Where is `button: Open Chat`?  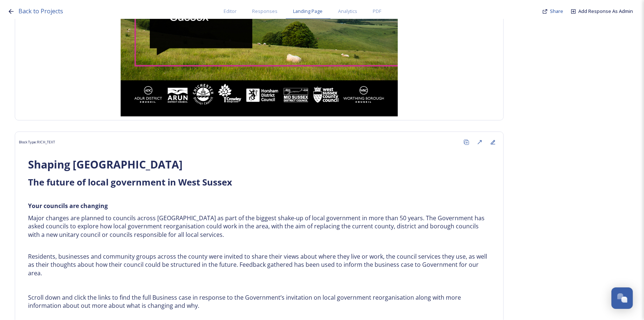
button: Open Chat is located at coordinates (622, 298).